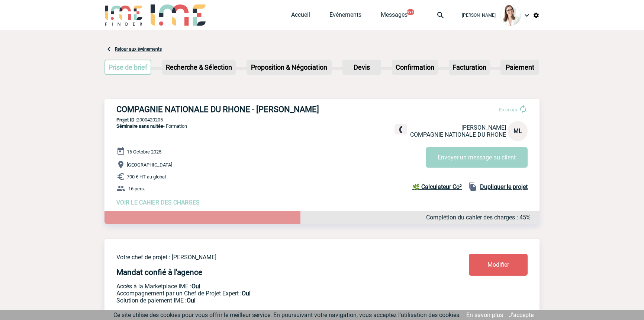 This screenshot has height=320, width=644. Describe the element at coordinates (271, 293) in the screenshot. I see `p: Prestation payante` at that location.